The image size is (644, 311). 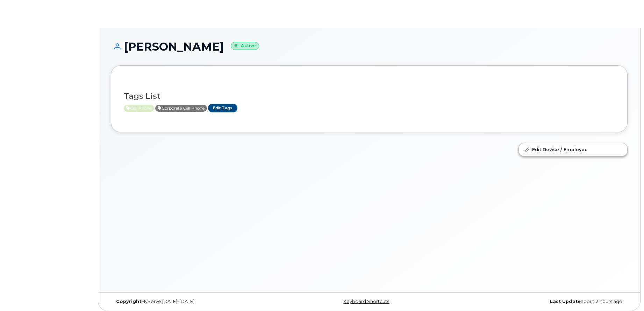 What do you see at coordinates (369, 96) in the screenshot?
I see `h3: Tags List` at bounding box center [369, 96].